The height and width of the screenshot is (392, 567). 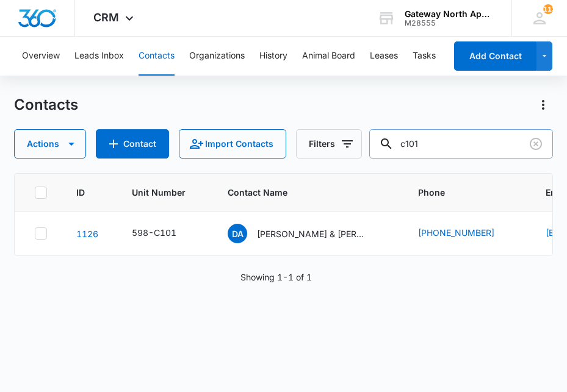 What do you see at coordinates (461, 144) in the screenshot?
I see `input: Search Contacts` at bounding box center [461, 144].